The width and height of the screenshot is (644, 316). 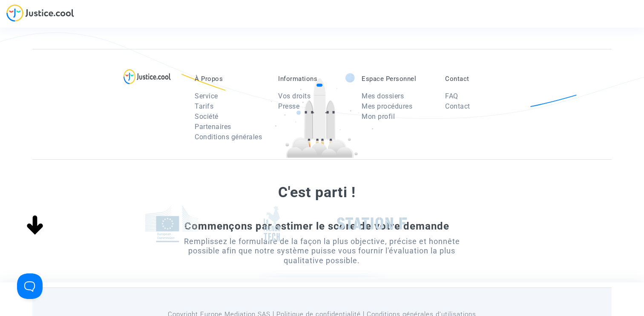 I want to click on a: FAQ, so click(x=452, y=96).